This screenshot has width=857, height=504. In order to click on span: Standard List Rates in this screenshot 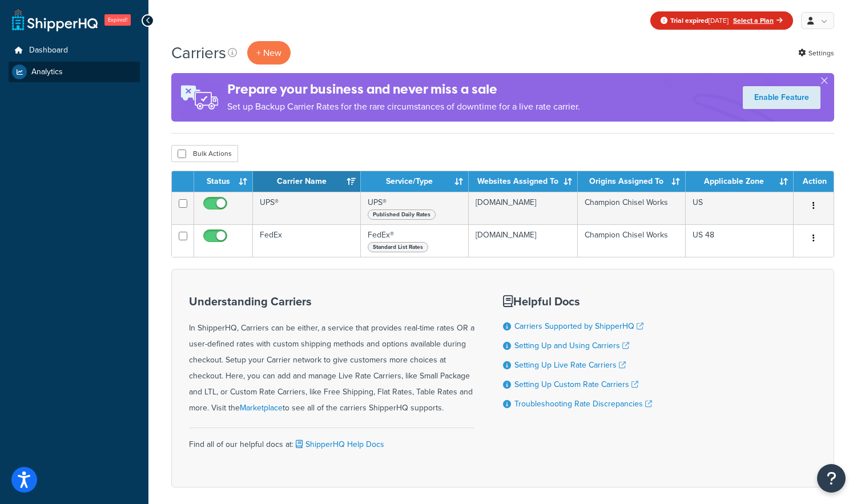, I will do `click(398, 247)`.